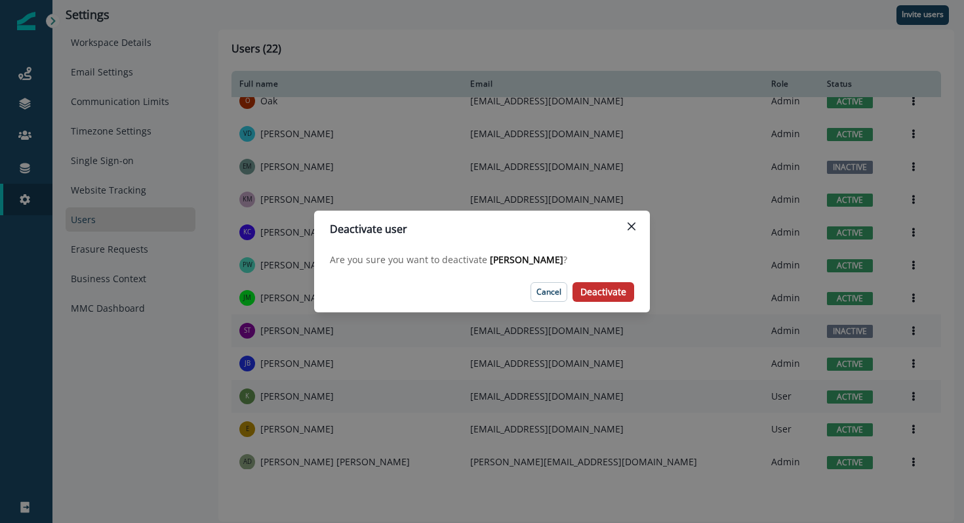 This screenshot has width=964, height=523. I want to click on button: Deactivate, so click(603, 292).